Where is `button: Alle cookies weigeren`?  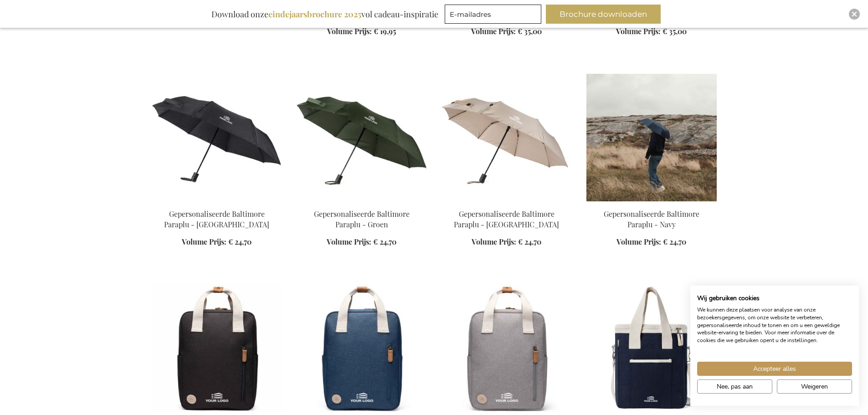
button: Alle cookies weigeren is located at coordinates (814, 386).